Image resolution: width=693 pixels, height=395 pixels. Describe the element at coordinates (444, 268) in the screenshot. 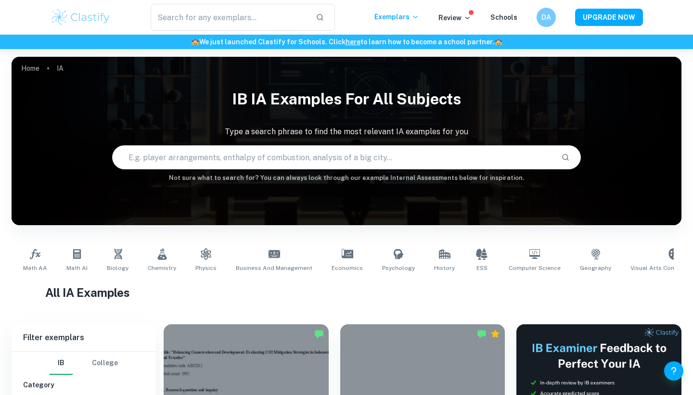

I see `span: History` at that location.